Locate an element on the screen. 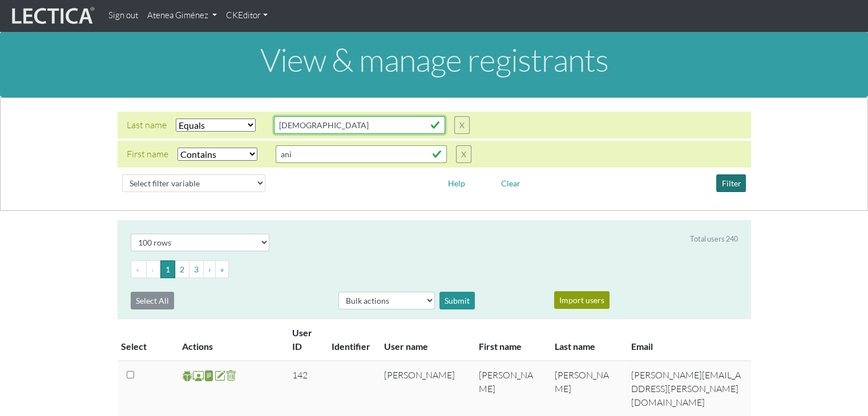  button: Help is located at coordinates (456, 183).